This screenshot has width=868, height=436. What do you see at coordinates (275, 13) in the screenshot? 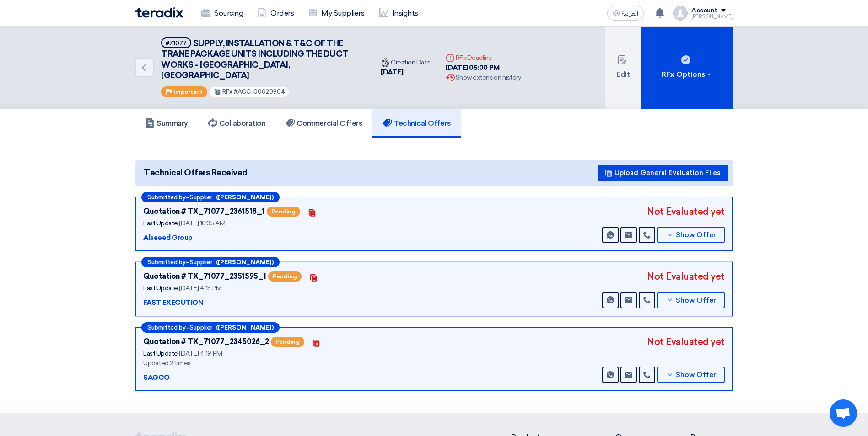
I see `a: Orders` at bounding box center [275, 13].